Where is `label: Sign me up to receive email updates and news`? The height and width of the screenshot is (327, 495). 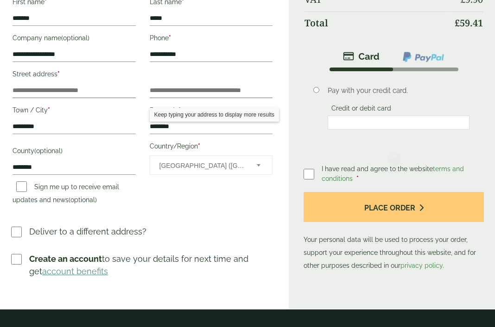 label: Sign me up to receive email updates and news is located at coordinates (66, 195).